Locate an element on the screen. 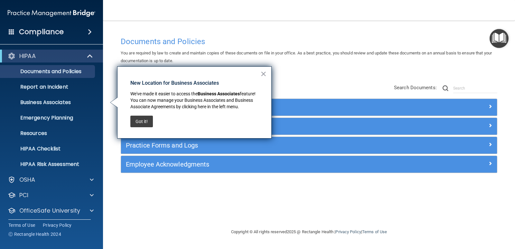 This screenshot has width=515, height=249. input: Search is located at coordinates (475, 88).